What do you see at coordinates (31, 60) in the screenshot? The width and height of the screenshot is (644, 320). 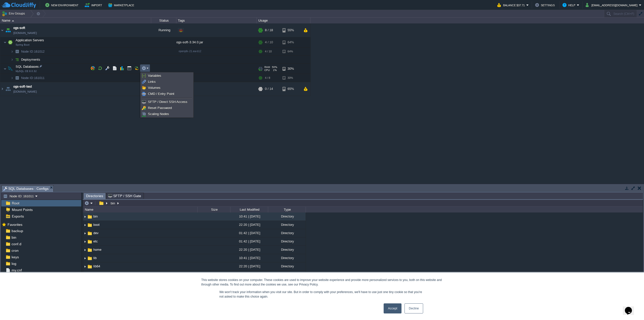 I see `a: Deployments` at bounding box center [31, 60].